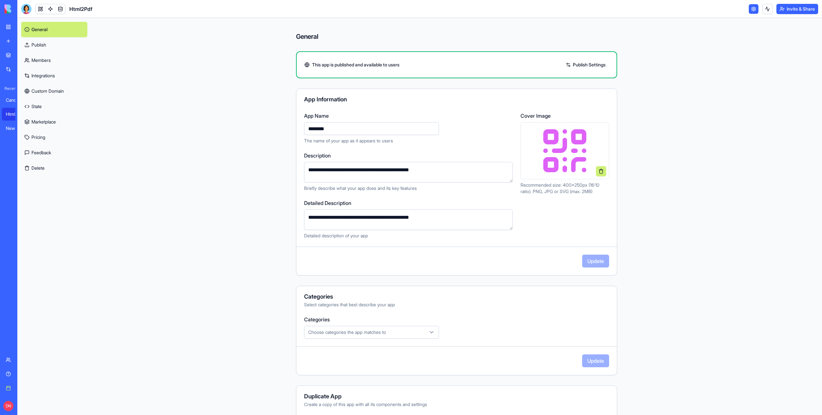  I want to click on button: Invite & Share, so click(797, 9).